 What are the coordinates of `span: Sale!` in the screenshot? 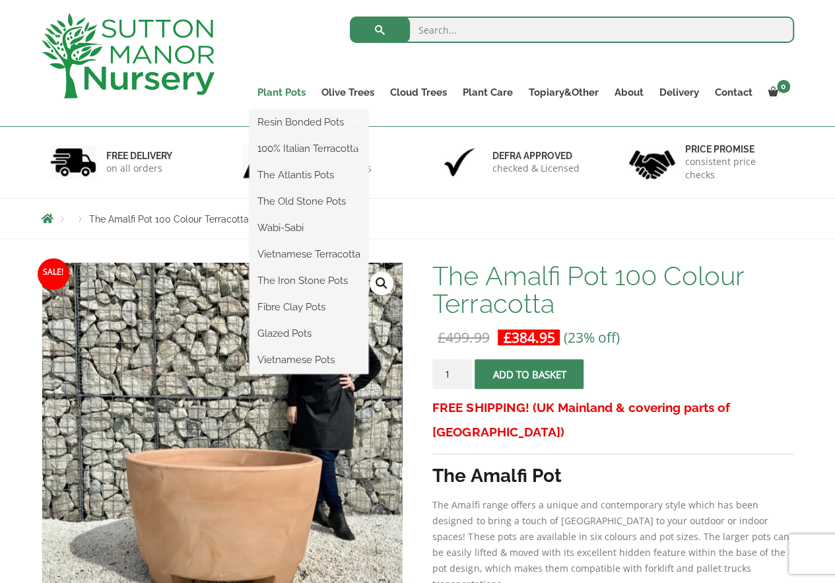 It's located at (53, 274).